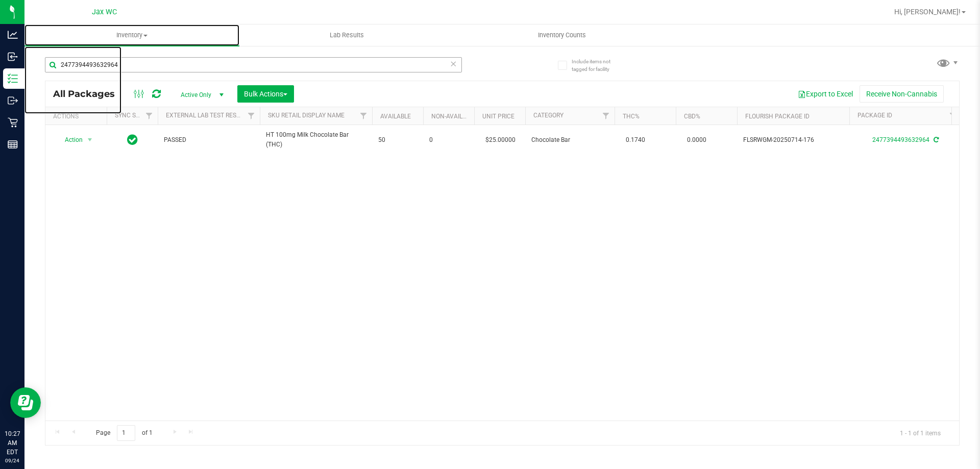 This screenshot has width=980, height=469. I want to click on span: All Packages, so click(89, 94).